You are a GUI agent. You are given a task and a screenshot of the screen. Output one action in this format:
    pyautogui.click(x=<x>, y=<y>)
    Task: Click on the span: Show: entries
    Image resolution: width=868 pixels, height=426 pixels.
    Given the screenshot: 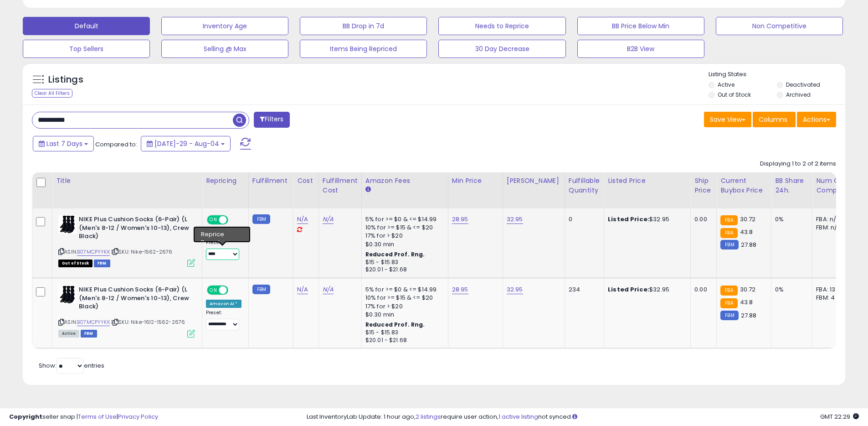 What is the action you would take?
    pyautogui.click(x=71, y=365)
    